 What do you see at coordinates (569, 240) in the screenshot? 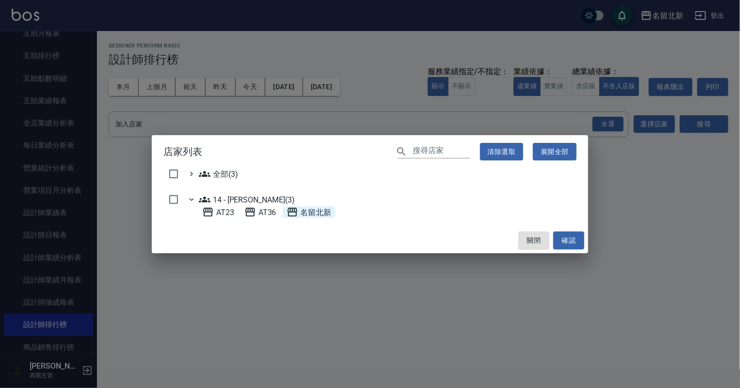
I see `button: 確認` at bounding box center [569, 240].